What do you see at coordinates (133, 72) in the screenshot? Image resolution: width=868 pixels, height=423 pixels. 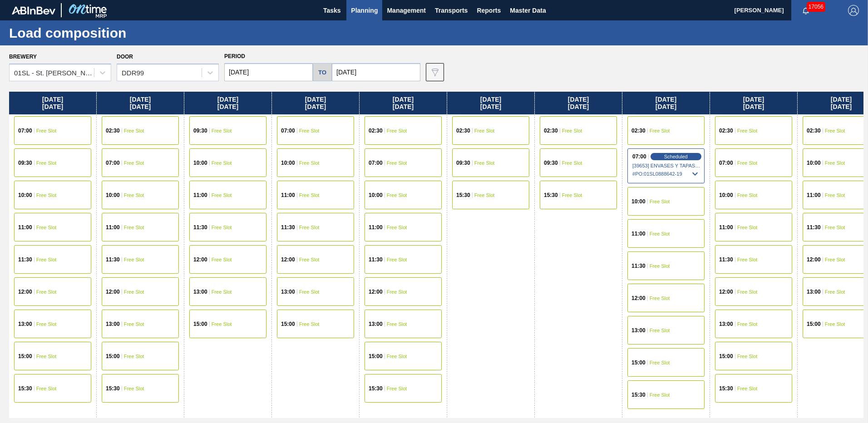 I see `div: DDR99` at bounding box center [133, 72].